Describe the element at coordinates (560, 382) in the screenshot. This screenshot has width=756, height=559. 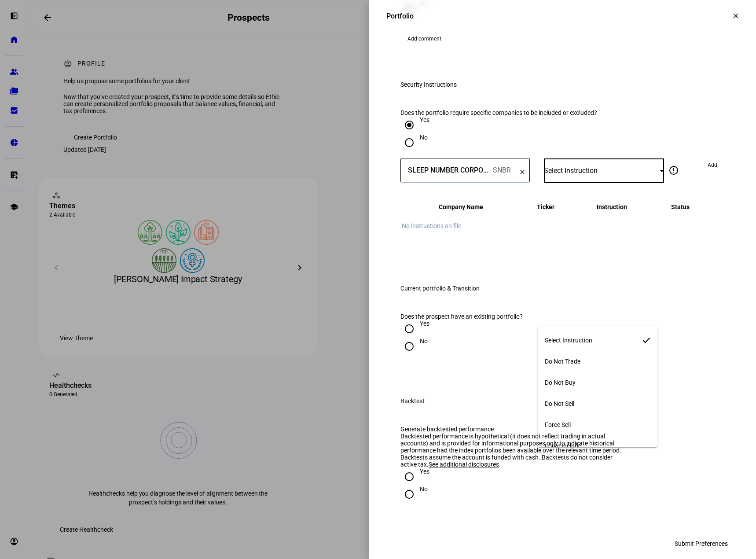
I see `span: Do Not Buy` at that location.